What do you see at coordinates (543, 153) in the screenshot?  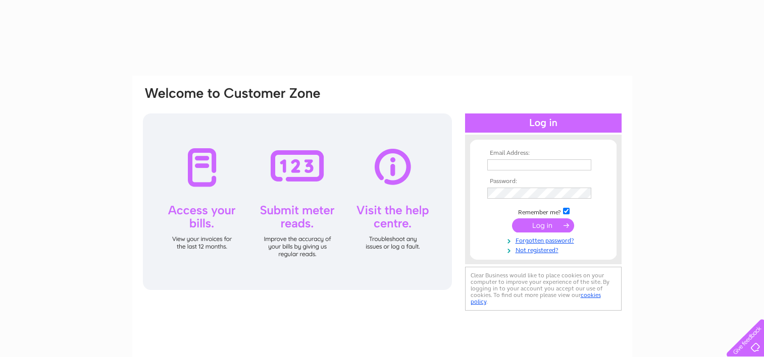 I see `th: Email Address:` at bounding box center [543, 153].